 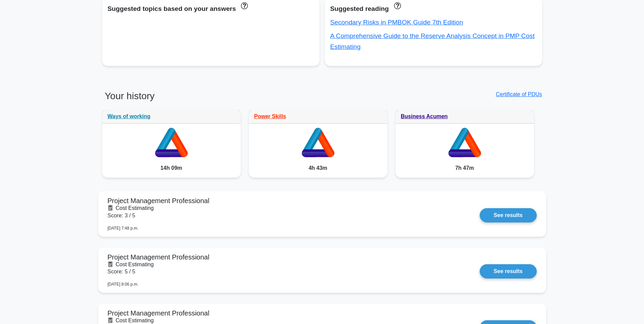 I want to click on a: Ways of working, so click(x=129, y=116).